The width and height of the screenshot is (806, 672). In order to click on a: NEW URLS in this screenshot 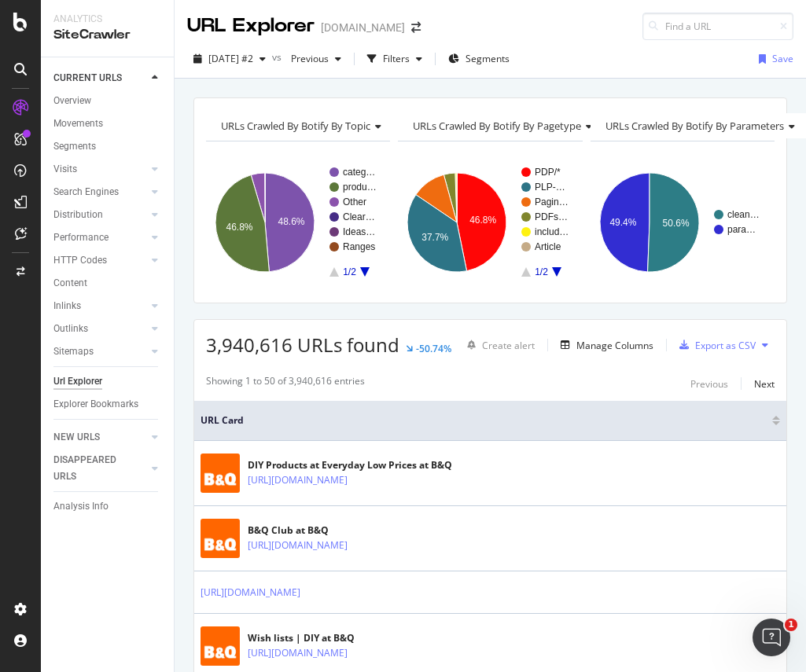, I will do `click(100, 437)`.